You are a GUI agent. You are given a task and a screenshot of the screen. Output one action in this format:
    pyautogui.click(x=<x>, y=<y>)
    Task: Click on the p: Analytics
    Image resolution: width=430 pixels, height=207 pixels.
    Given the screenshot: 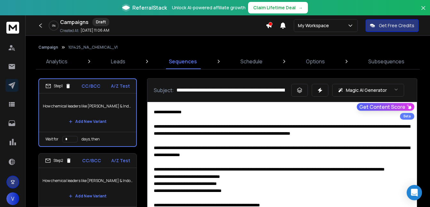 What is the action you would take?
    pyautogui.click(x=57, y=61)
    